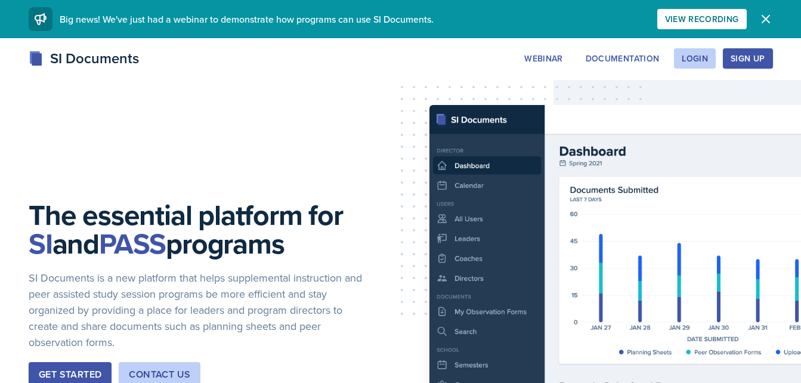 This screenshot has width=801, height=383. Describe the element at coordinates (159, 374) in the screenshot. I see `div: Contact Us` at that location.